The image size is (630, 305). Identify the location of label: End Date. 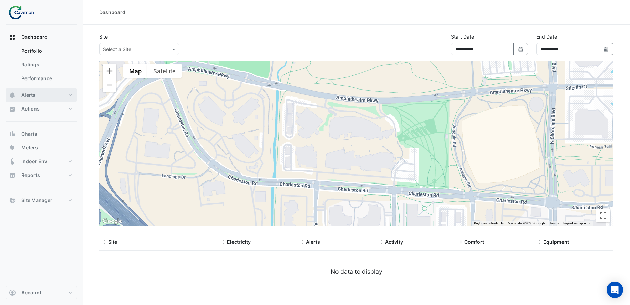
(546, 36).